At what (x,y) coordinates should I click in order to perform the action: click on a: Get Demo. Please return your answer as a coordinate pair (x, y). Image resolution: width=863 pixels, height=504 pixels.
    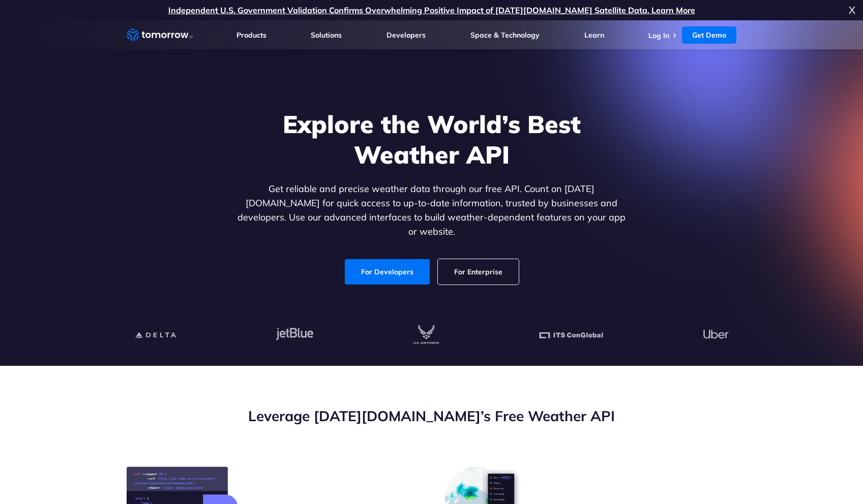
    Looking at the image, I should click on (709, 35).